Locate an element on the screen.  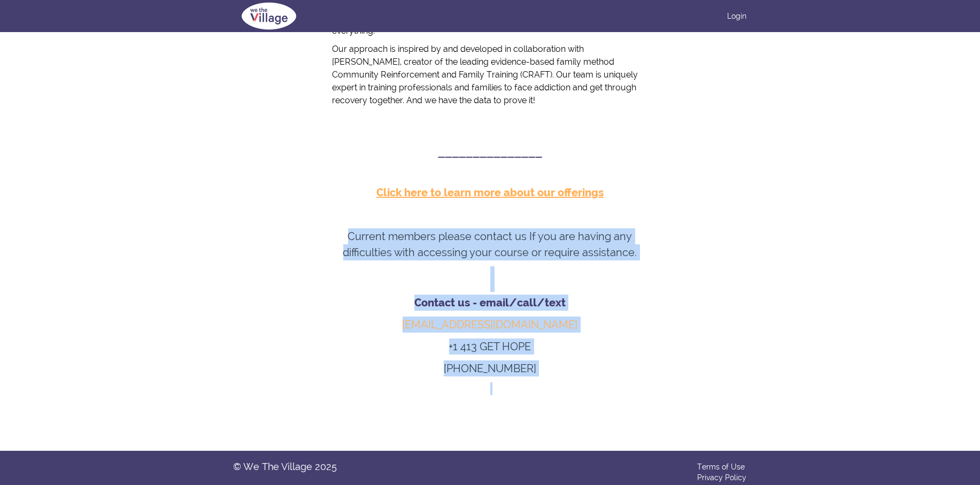
u: s is located at coordinates (601, 193).